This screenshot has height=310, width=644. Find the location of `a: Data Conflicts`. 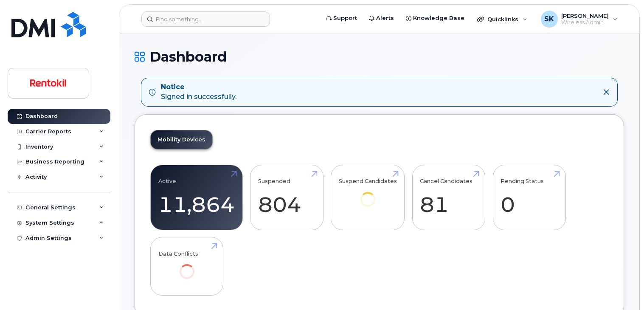

a: Data Conflicts is located at coordinates (186, 266).